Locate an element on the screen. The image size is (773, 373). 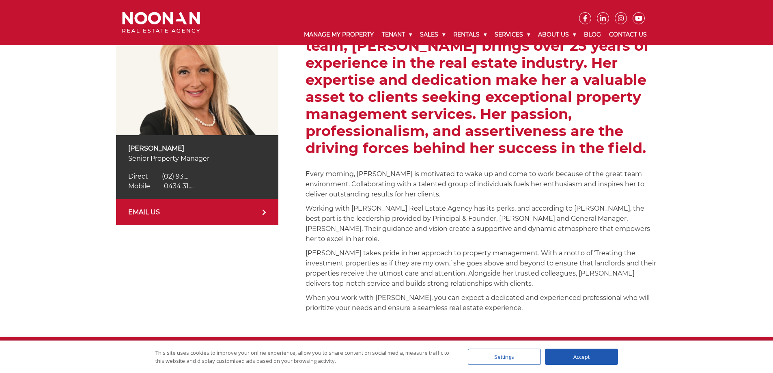
a: EMAIL US is located at coordinates (197, 212).